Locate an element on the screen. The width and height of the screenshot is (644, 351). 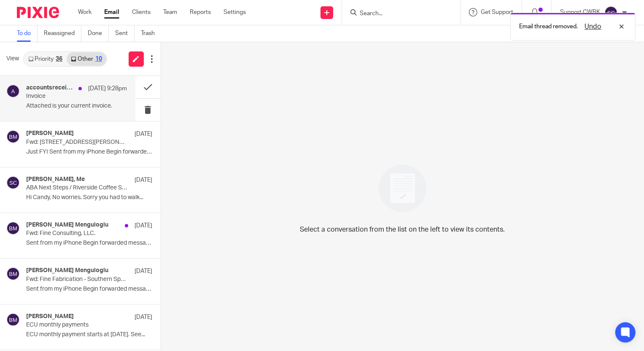
a: Done is located at coordinates (98, 33).